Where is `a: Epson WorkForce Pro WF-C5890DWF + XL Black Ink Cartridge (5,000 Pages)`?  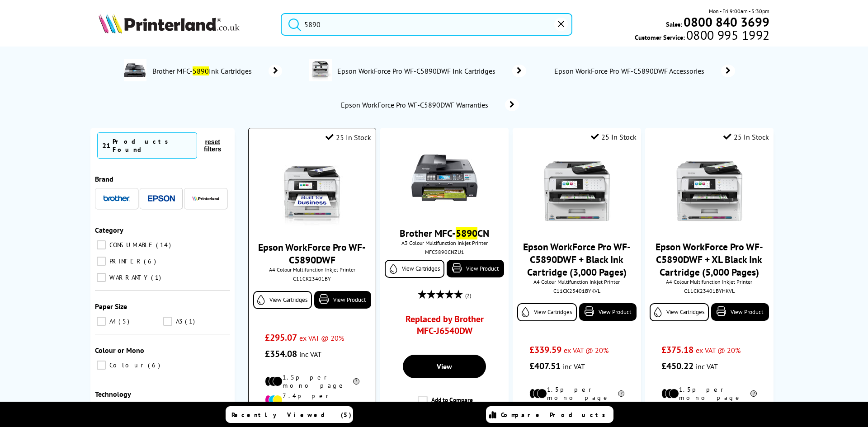
a: Epson WorkForce Pro WF-C5890DWF + XL Black Ink Cartridge (5,000 Pages) is located at coordinates (710, 260).